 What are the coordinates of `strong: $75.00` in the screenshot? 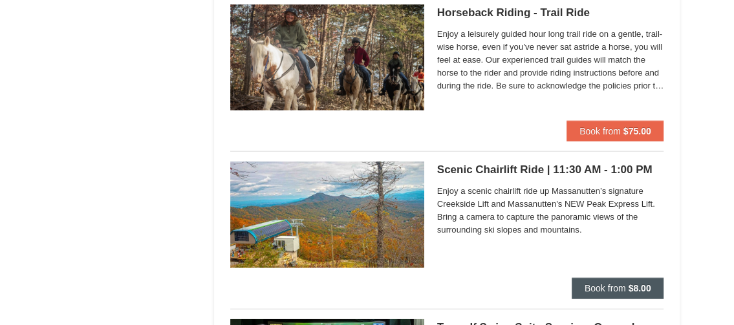 It's located at (637, 131).